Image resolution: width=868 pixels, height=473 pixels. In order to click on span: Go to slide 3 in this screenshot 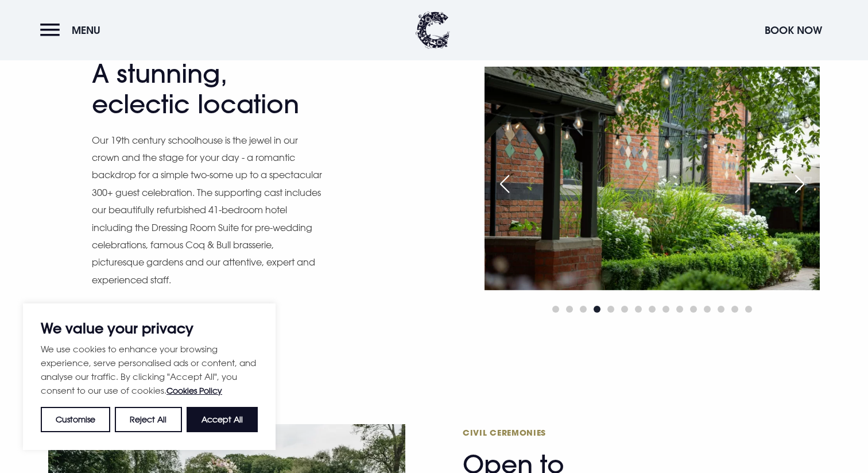, I will do `click(583, 309)`.